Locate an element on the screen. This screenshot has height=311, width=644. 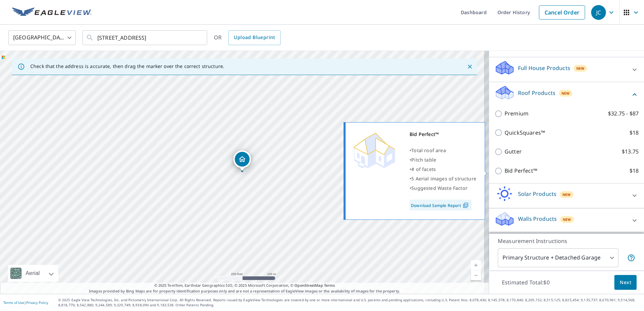
button: Next is located at coordinates (626, 283).